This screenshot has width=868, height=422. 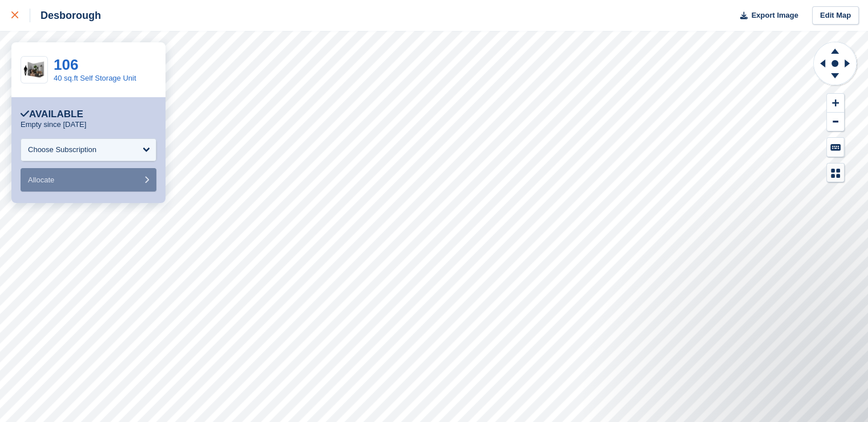 I want to click on a: Edit Map, so click(x=836, y=16).